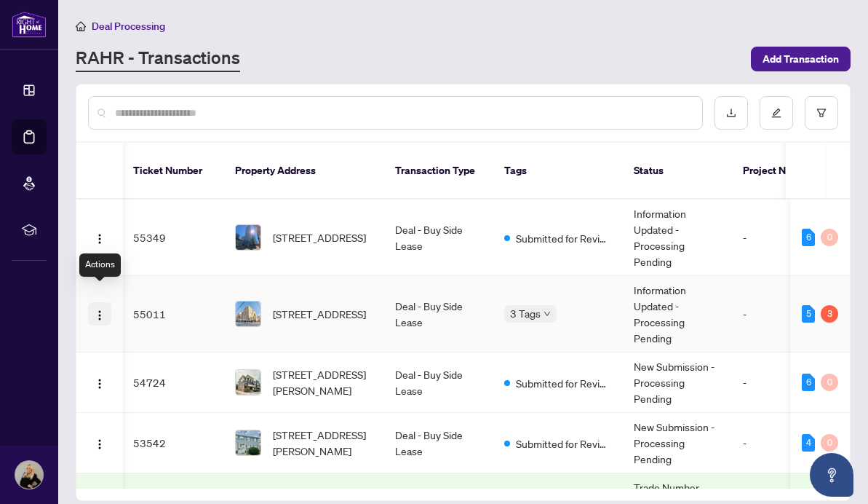 The width and height of the screenshot is (868, 504). What do you see at coordinates (731, 113) in the screenshot?
I see `span: download` at bounding box center [731, 113].